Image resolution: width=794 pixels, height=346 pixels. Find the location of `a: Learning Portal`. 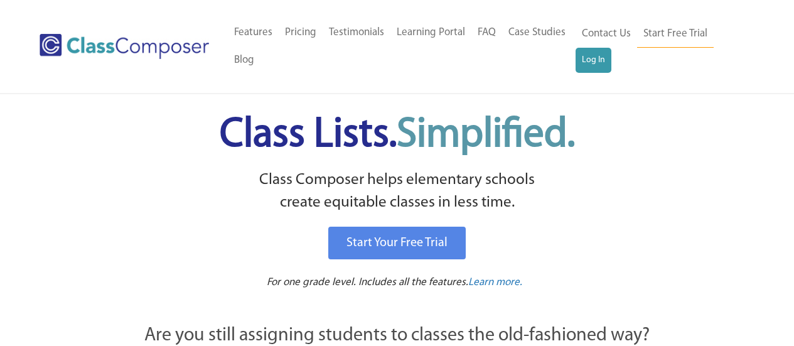

a: Learning Portal is located at coordinates (431, 33).